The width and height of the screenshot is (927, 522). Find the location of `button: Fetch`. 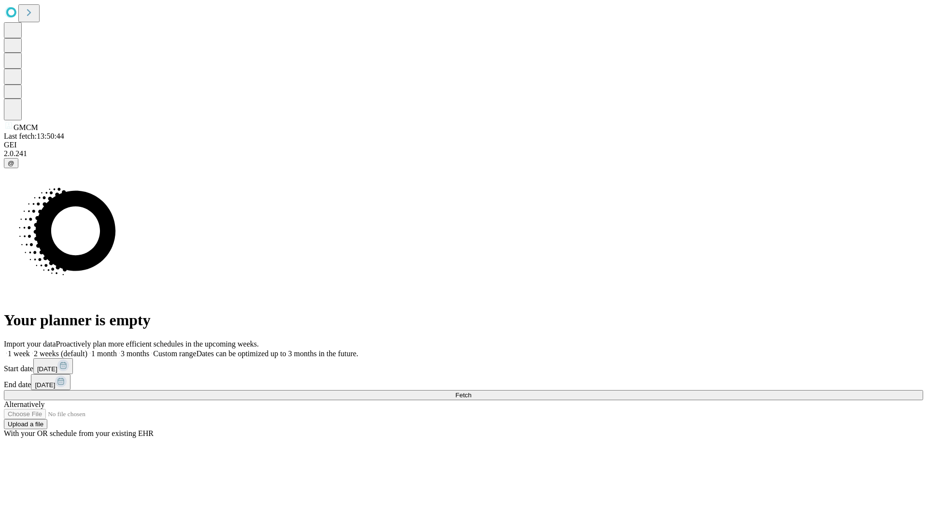

button: Fetch is located at coordinates (464, 395).